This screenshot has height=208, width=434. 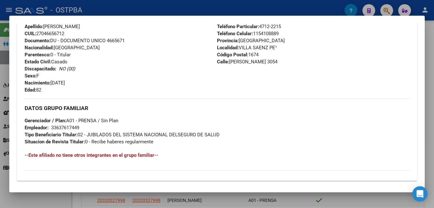 I want to click on strong: Teléfono Particular:, so click(x=238, y=27).